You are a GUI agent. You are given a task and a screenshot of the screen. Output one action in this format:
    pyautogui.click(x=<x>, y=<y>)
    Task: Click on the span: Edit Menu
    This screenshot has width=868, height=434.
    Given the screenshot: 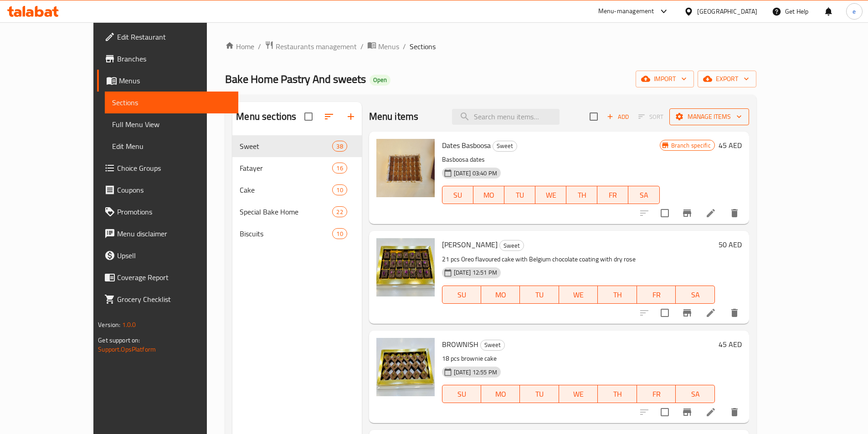 What is the action you would take?
    pyautogui.click(x=171, y=146)
    